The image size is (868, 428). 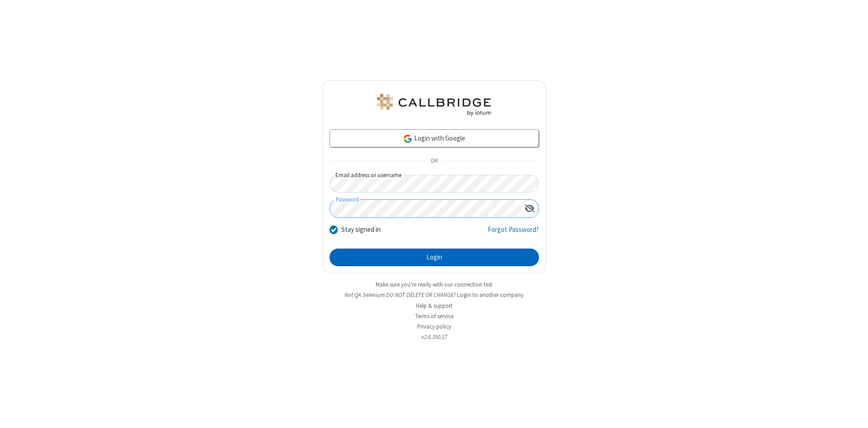 What do you see at coordinates (434, 305) in the screenshot?
I see `a: Help & support` at bounding box center [434, 305].